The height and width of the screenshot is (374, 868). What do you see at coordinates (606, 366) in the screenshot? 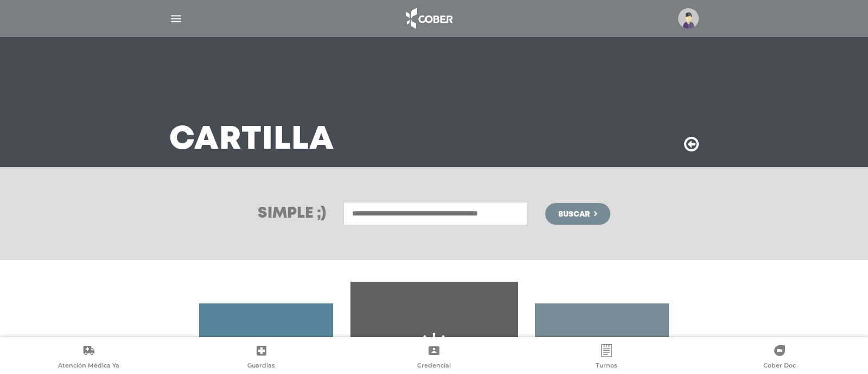
I see `span: Turnos` at bounding box center [606, 366].